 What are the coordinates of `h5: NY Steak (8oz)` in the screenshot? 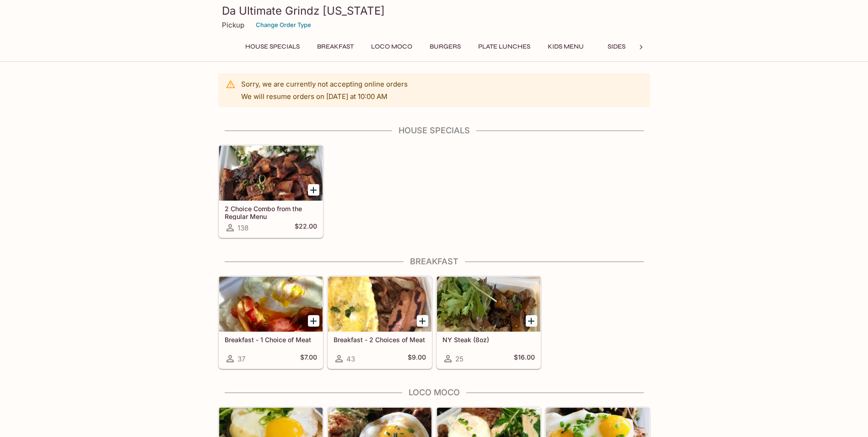 It's located at (489, 340).